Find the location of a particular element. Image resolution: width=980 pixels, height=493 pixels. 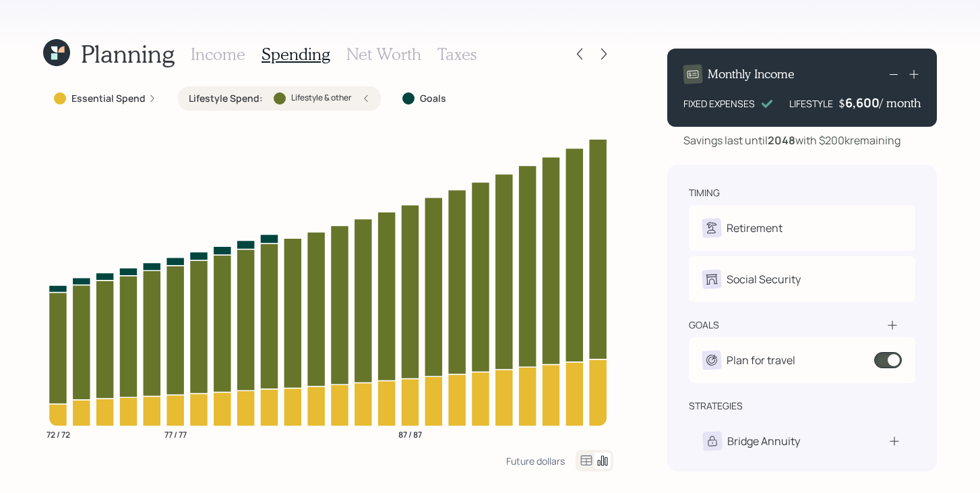

div: Savings last until with $200k remaining is located at coordinates (792, 140).